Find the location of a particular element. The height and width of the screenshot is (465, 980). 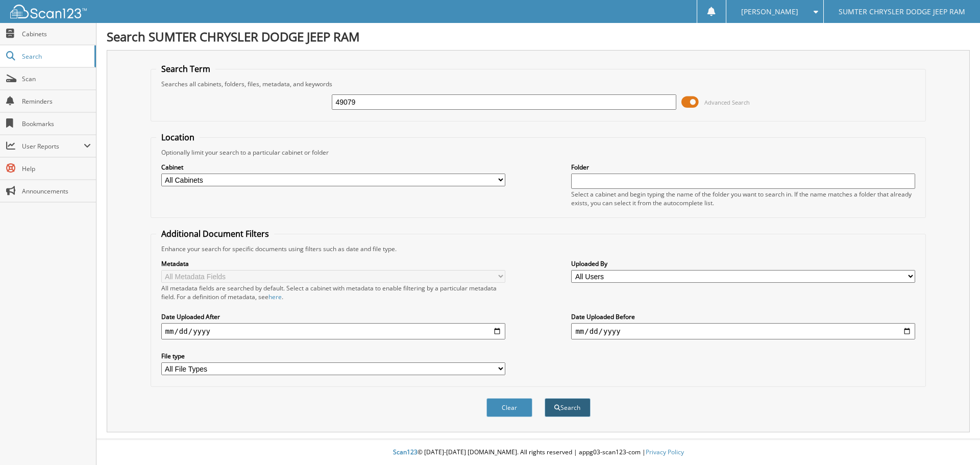

a: Privacy Policy is located at coordinates (665, 452).